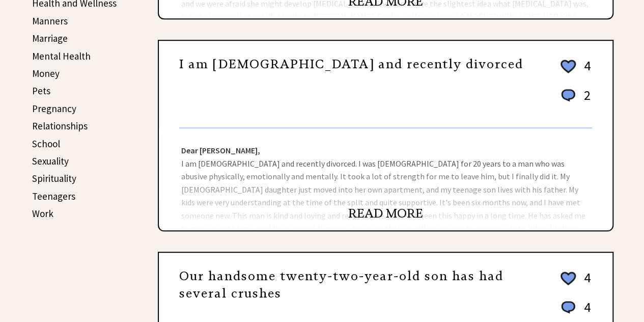  I want to click on a: READ MORE, so click(385, 213).